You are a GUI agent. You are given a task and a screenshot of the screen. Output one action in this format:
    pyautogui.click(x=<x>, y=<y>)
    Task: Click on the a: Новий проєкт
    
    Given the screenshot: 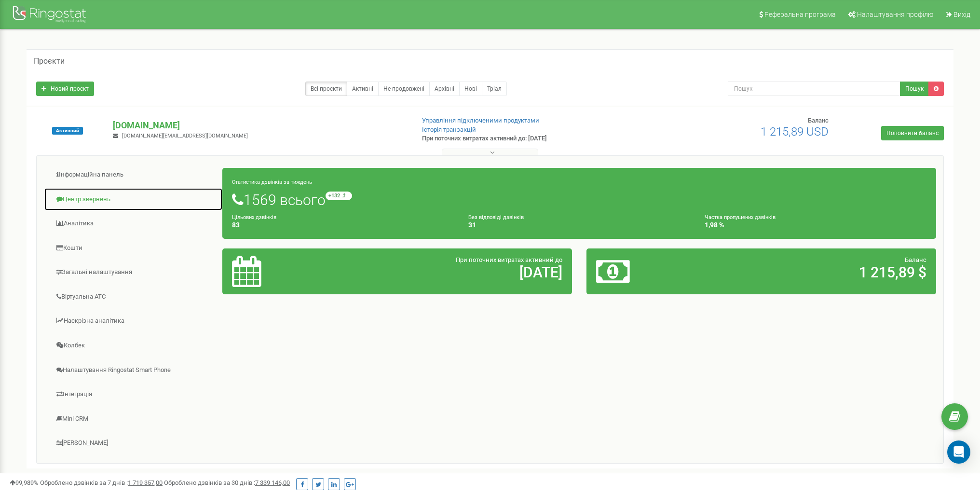 What is the action you would take?
    pyautogui.click(x=65, y=89)
    